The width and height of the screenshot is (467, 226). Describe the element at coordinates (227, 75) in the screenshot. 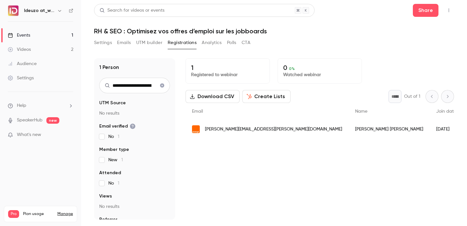

I see `p: Registered to webinar` at that location.